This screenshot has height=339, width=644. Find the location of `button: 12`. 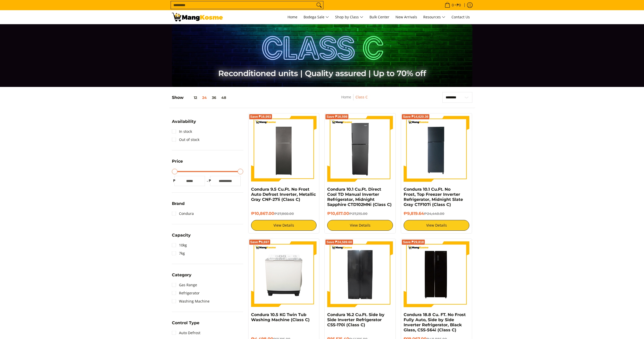

button: 12 is located at coordinates (191, 98).